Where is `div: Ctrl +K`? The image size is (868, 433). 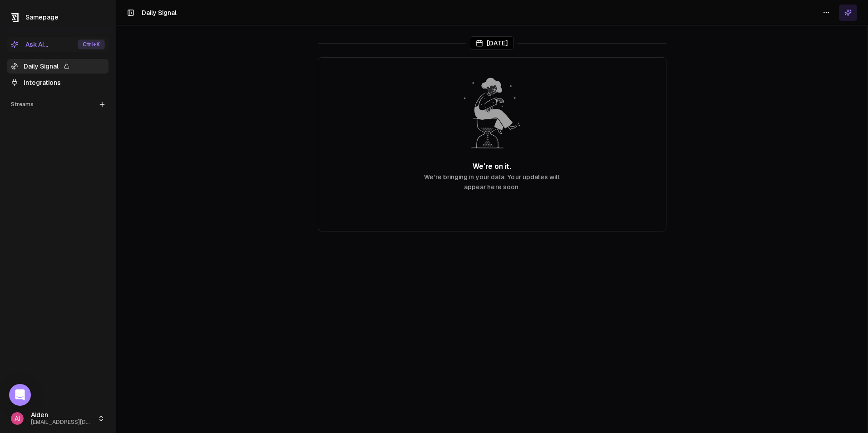
div: Ctrl +K is located at coordinates (91, 44).